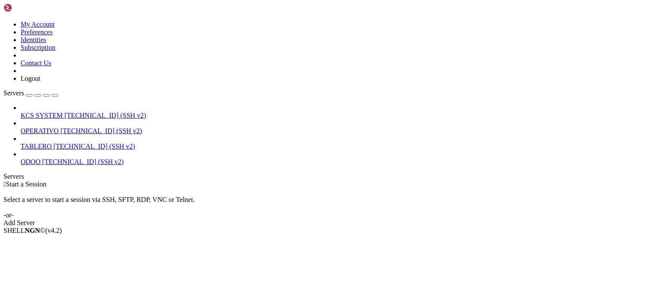 The height and width of the screenshot is (302, 659). What do you see at coordinates (36, 32) in the screenshot?
I see `a: Preferences` at bounding box center [36, 32].